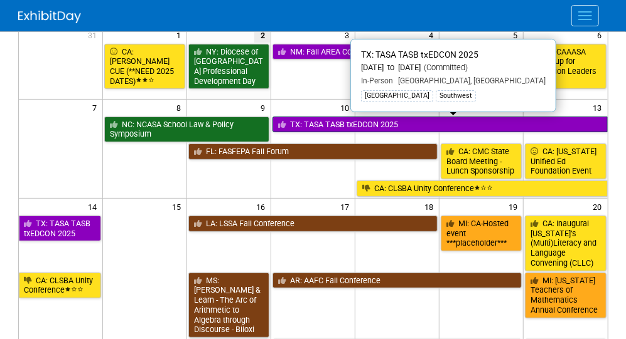  I want to click on span: (Committed), so click(444, 67).